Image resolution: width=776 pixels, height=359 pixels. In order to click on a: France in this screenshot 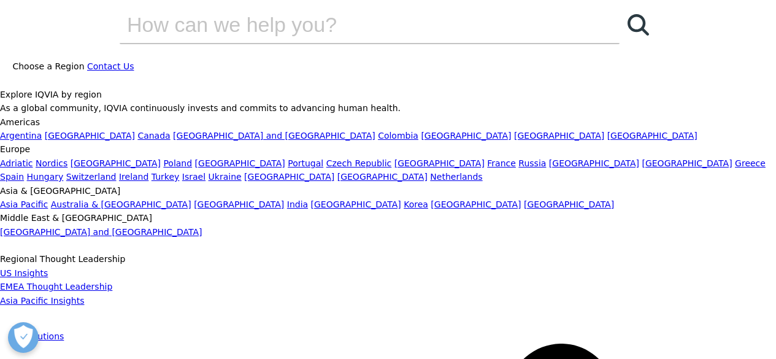, I will do `click(501, 163)`.